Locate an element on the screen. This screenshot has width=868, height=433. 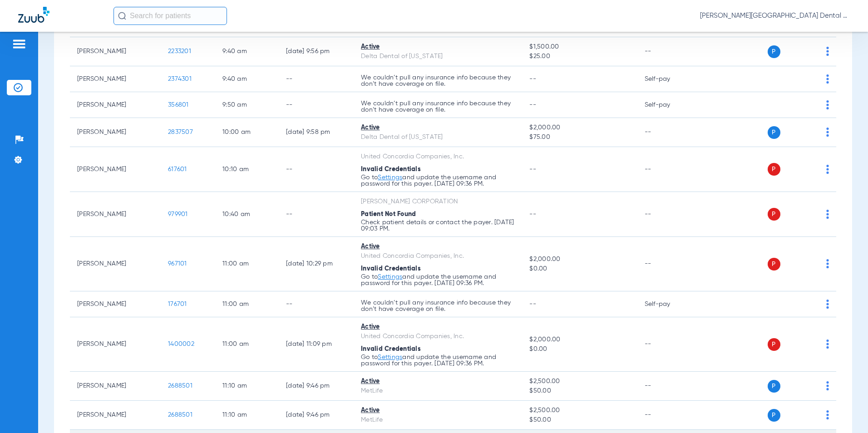
span: 2374301 is located at coordinates (180, 79).